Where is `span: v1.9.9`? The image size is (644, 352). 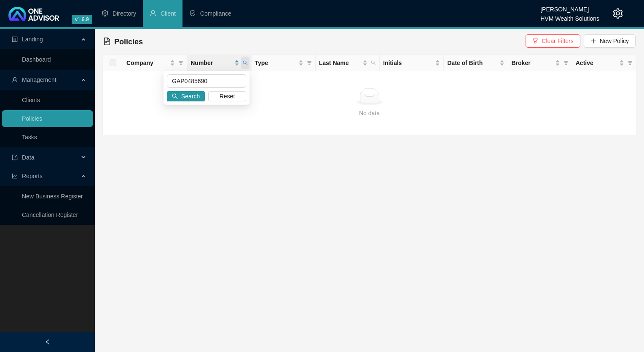 span: v1.9.9 is located at coordinates (82, 20).